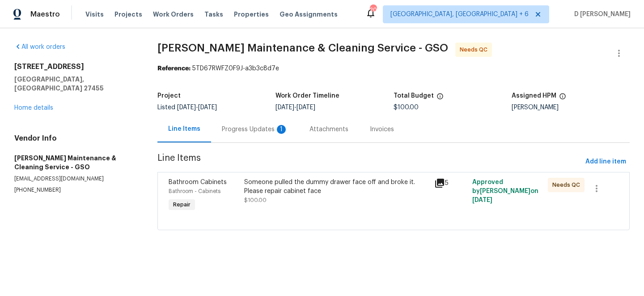 The height and width of the screenshot is (296, 644). What do you see at coordinates (173, 14) in the screenshot?
I see `span: Work Orders` at bounding box center [173, 14].